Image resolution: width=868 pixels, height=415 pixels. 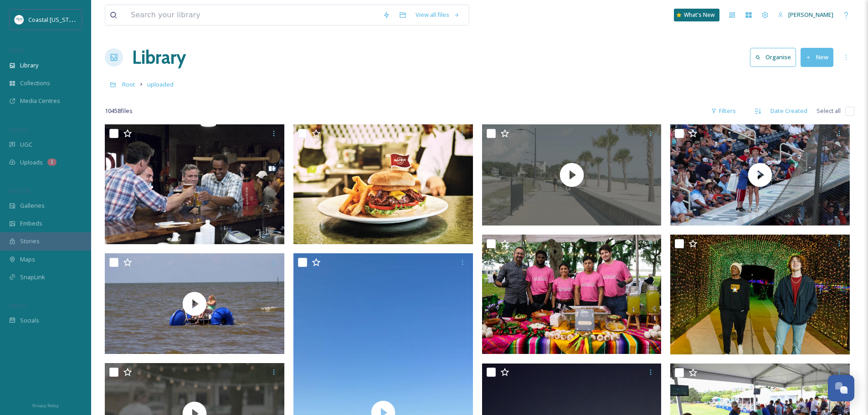 I want to click on img: HardRockCafe_1_2018 (1).jpeg, so click(x=383, y=184).